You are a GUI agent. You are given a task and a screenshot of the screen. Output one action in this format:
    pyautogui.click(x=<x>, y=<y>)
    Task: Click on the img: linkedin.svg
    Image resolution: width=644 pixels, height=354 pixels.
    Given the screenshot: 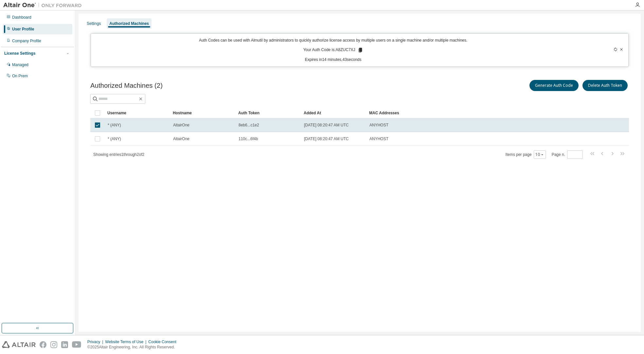 What is the action you would take?
    pyautogui.click(x=64, y=345)
    